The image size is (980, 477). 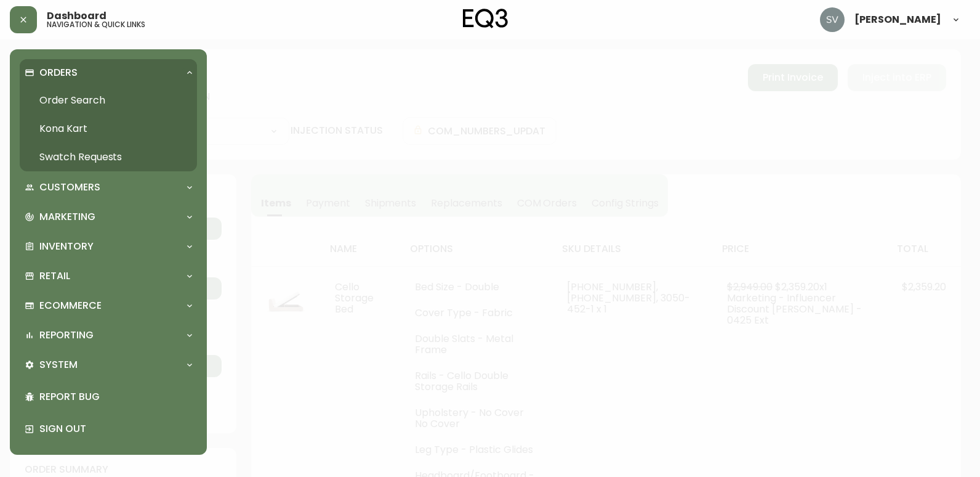 What do you see at coordinates (109, 128) in the screenshot?
I see `a: Kona Kart` at bounding box center [109, 128].